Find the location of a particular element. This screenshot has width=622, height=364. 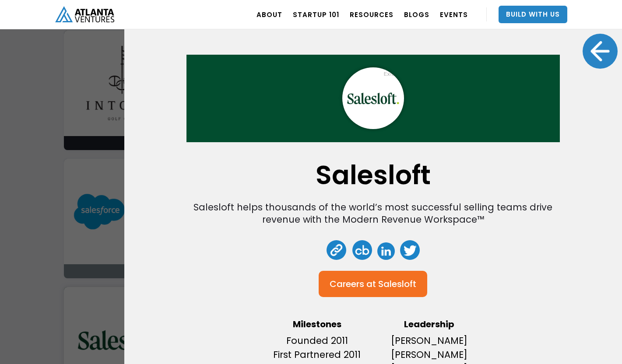

a: Startup 101 is located at coordinates (316, 14).